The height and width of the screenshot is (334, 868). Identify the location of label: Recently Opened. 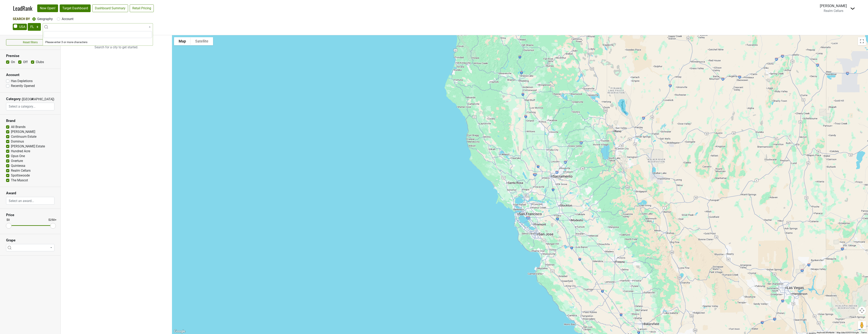
(23, 86).